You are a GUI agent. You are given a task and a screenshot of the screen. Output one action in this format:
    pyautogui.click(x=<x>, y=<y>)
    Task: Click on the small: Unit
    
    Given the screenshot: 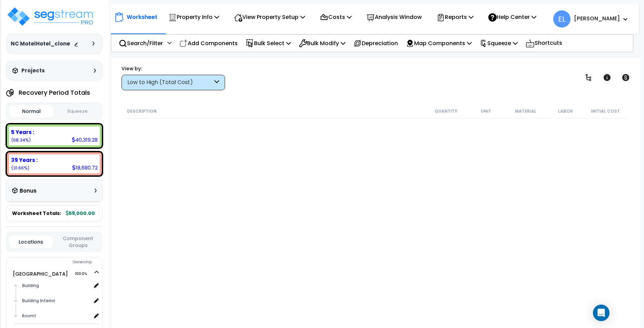 What is the action you would take?
    pyautogui.click(x=486, y=111)
    